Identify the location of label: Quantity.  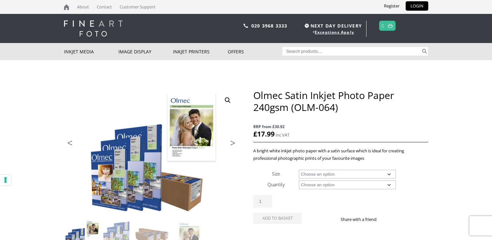
(276, 184).